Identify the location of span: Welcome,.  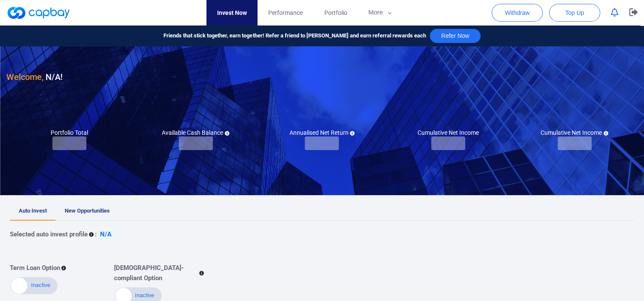
(25, 77).